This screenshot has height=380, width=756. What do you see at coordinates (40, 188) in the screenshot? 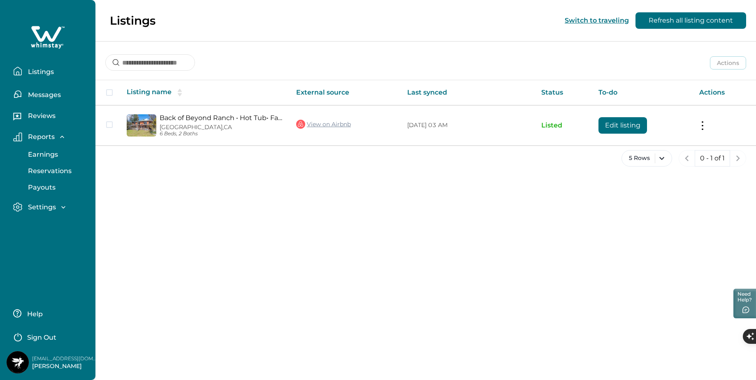
I see `p: Payouts` at bounding box center [40, 188].